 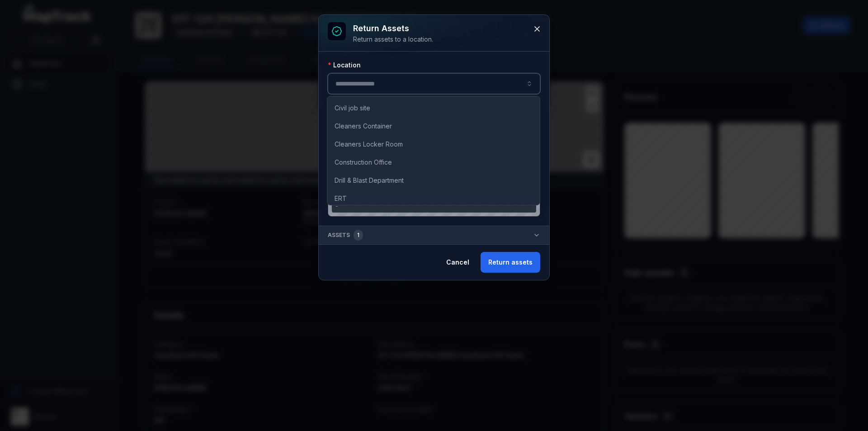 What do you see at coordinates (358, 235) in the screenshot?
I see `div: 1` at bounding box center [358, 235].